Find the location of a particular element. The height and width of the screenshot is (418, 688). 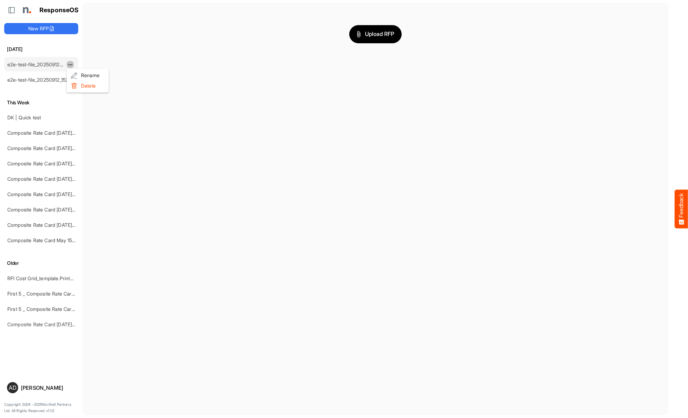

li: Rename is located at coordinates (88, 75).